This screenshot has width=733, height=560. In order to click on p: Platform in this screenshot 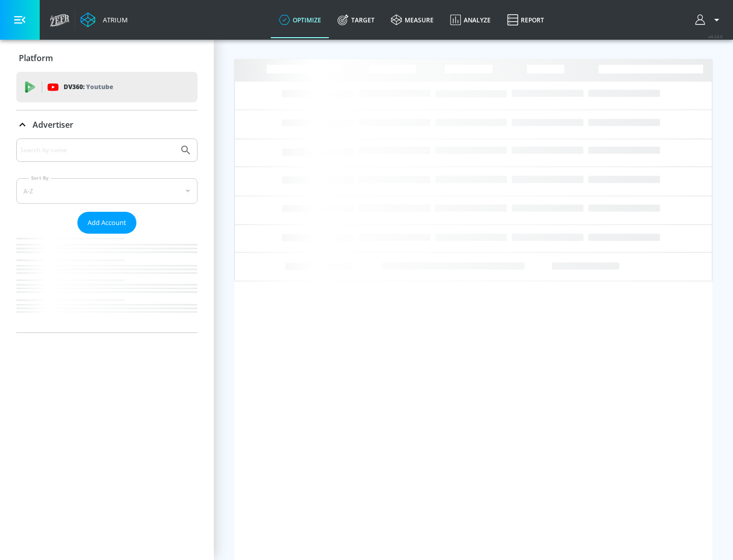, I will do `click(36, 58)`.